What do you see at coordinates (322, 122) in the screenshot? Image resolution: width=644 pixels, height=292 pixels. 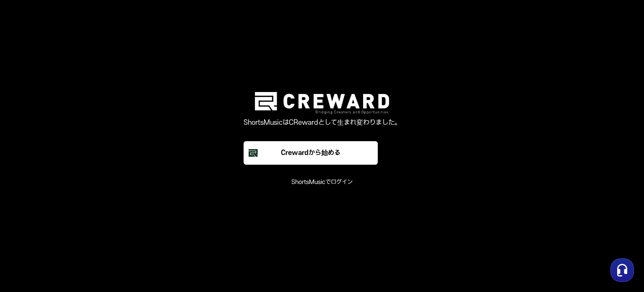 I see `font: ShortsMusicはCRewardとして生まれ変わりました。` at bounding box center [322, 122].